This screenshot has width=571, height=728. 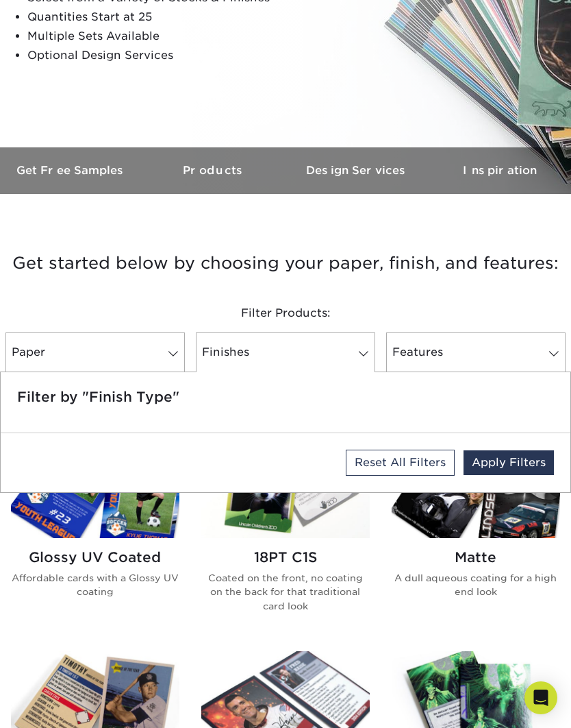 I want to click on h2: Glossy UV Coated, so click(x=95, y=557).